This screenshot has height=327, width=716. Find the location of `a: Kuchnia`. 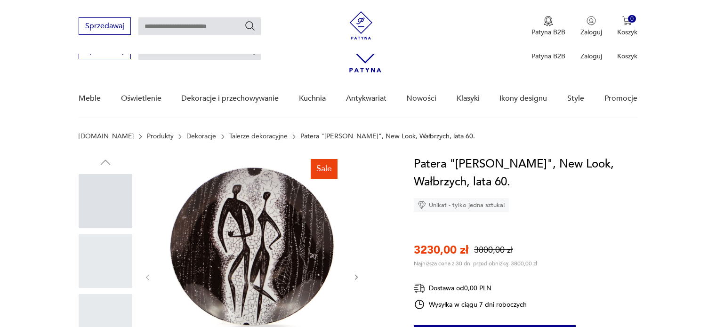

a: Kuchnia is located at coordinates (312, 98).